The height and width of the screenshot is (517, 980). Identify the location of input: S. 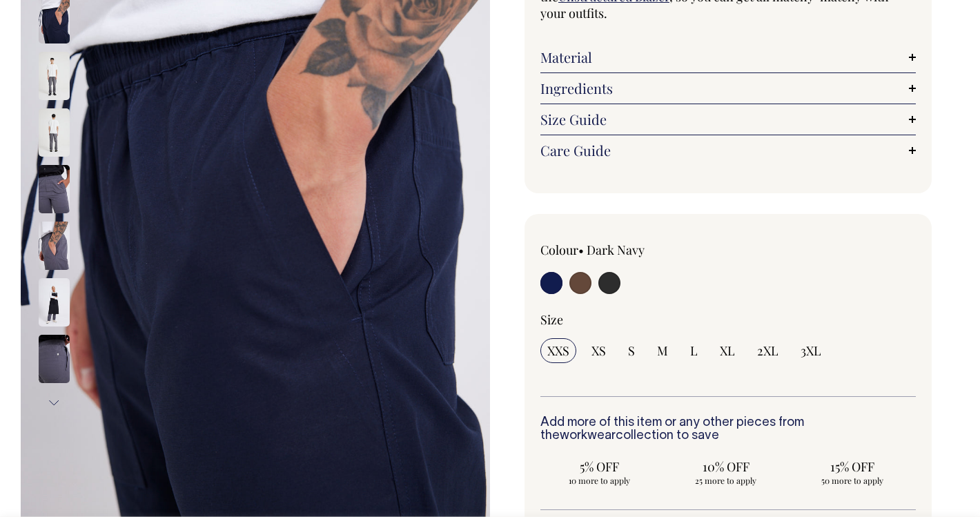
(631, 350).